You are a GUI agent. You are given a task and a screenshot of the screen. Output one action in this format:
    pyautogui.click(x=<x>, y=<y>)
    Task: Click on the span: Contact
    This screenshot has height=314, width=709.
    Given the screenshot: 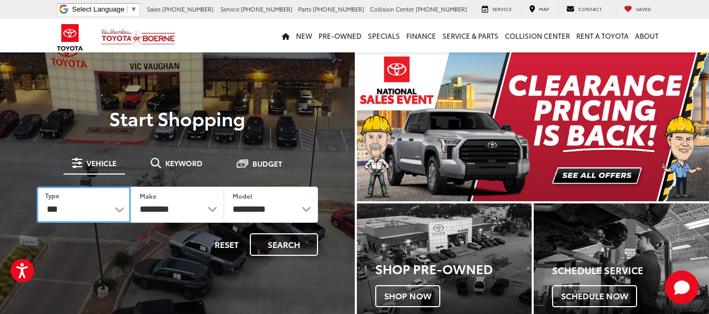 What is the action you would take?
    pyautogui.click(x=590, y=8)
    